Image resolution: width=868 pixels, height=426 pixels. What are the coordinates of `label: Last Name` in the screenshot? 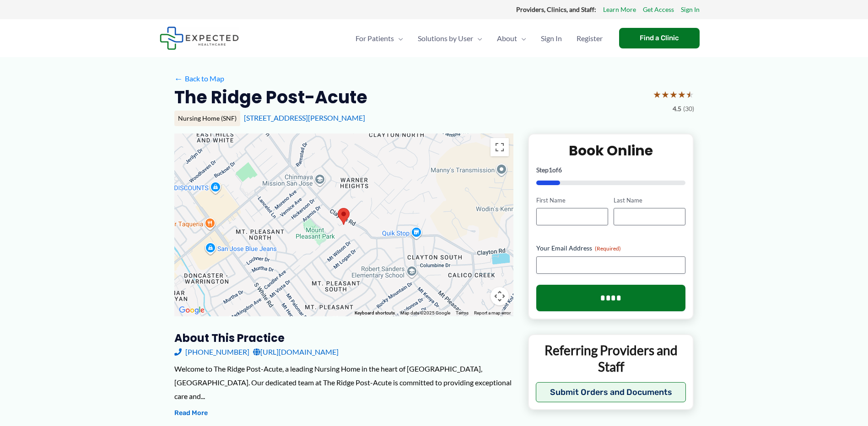 It's located at (649, 200).